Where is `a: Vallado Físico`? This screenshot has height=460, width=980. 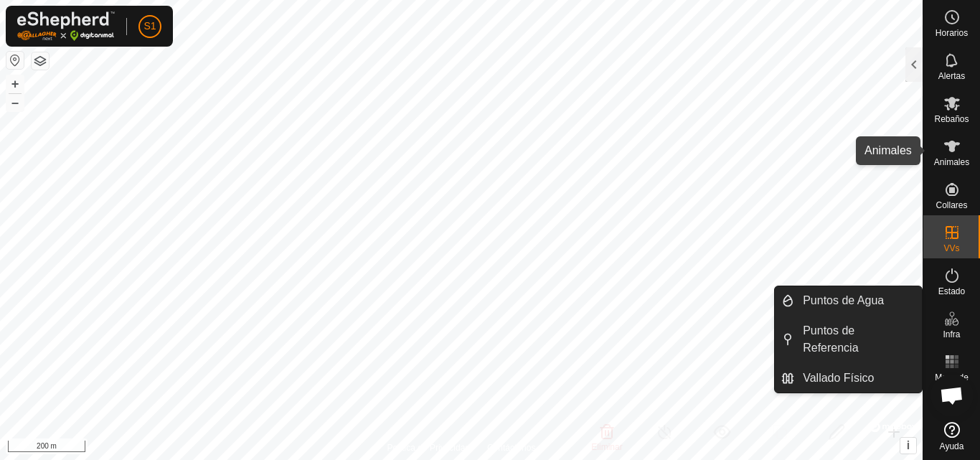
a: Vallado Físico is located at coordinates (858, 378).